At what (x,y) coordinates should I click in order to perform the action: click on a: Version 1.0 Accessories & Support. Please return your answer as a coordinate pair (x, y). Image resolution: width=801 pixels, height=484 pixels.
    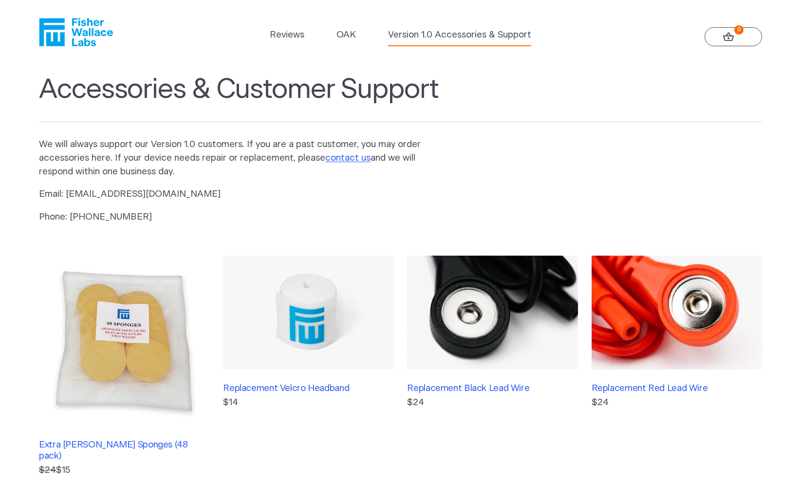
    Looking at the image, I should click on (460, 35).